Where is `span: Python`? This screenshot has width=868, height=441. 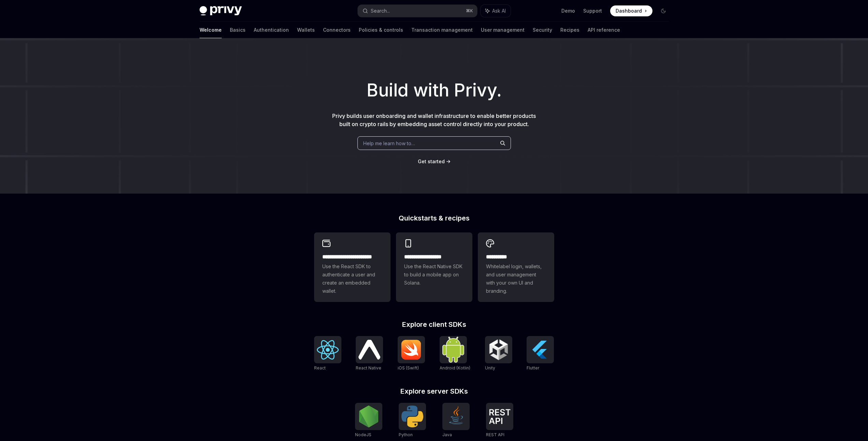
span: Python is located at coordinates (406, 435).